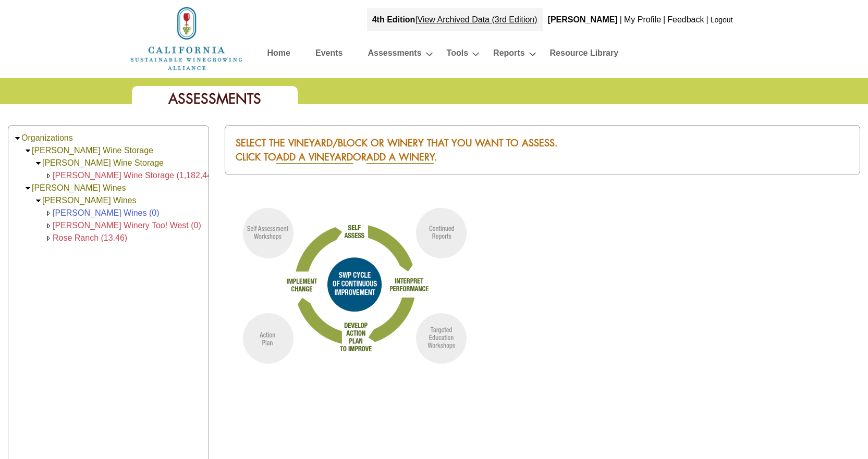  What do you see at coordinates (215, 98) in the screenshot?
I see `span: Assessments` at bounding box center [215, 98].